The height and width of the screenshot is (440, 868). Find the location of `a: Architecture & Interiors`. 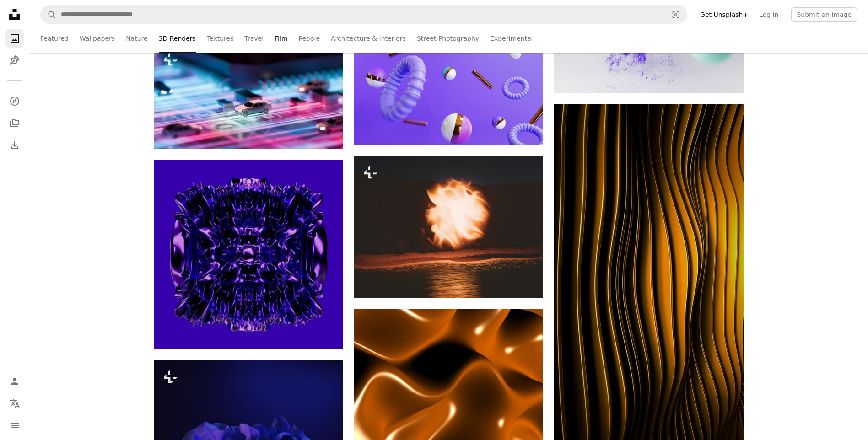

a: Architecture & Interiors is located at coordinates (369, 38).